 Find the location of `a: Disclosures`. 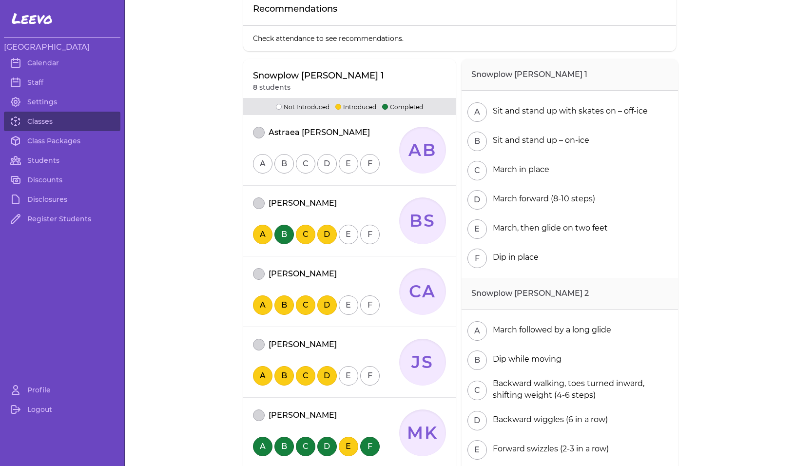

a: Disclosures is located at coordinates (62, 199).